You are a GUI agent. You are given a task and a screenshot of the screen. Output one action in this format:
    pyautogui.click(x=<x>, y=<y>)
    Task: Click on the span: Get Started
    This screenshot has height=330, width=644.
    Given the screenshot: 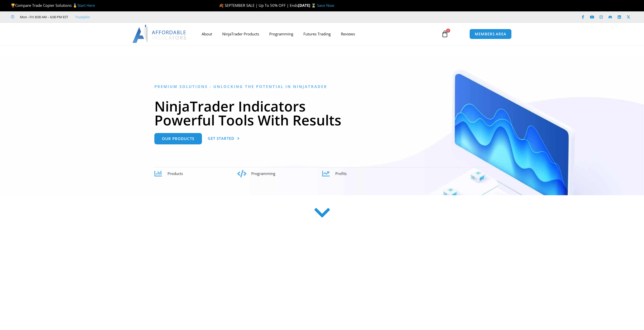 What is the action you would take?
    pyautogui.click(x=221, y=138)
    